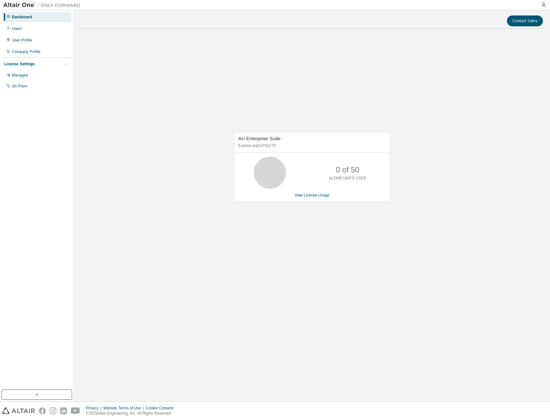 The height and width of the screenshot is (420, 550). Describe the element at coordinates (19, 64) in the screenshot. I see `div: License Settings` at that location.